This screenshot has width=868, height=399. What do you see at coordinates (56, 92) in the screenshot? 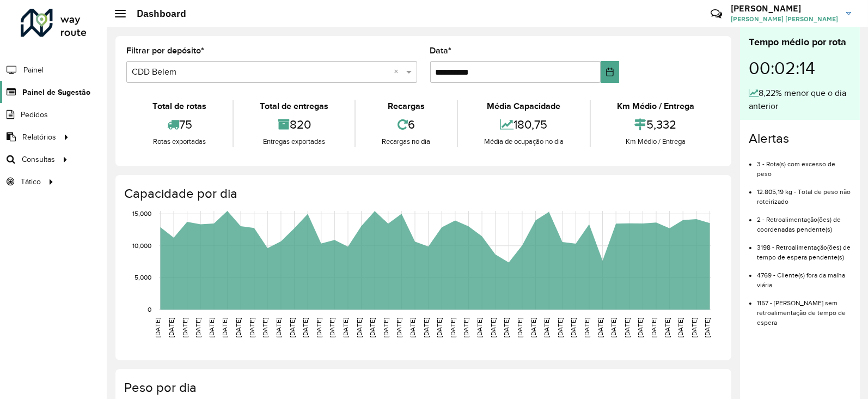
I see `span: Painel de Sugestão` at bounding box center [56, 92].